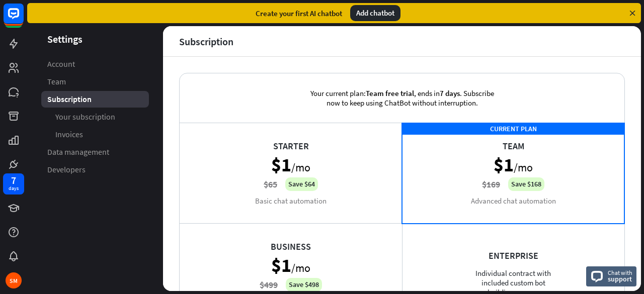  I want to click on span: Invoices, so click(69, 134).